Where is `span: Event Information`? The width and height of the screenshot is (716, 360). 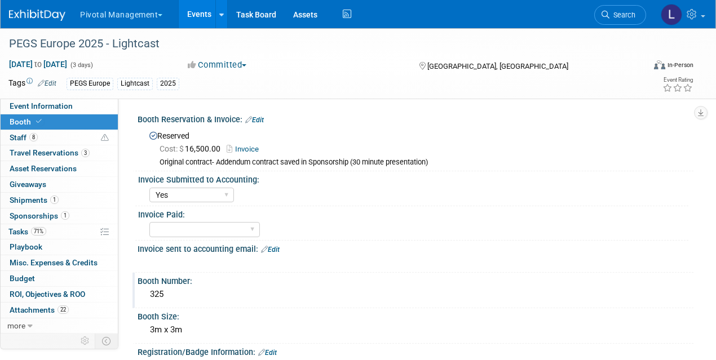 span: Event Information is located at coordinates (41, 106).